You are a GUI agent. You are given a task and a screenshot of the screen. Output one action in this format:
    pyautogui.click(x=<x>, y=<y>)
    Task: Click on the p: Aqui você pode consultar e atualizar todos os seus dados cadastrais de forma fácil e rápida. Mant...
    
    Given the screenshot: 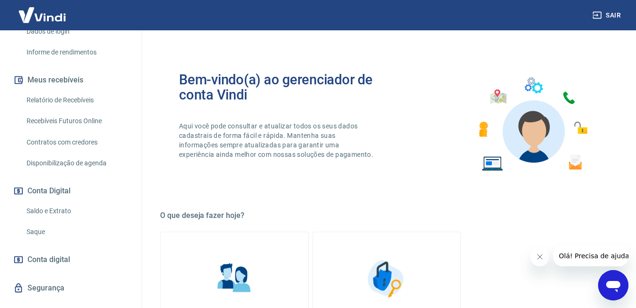 What is the action you would take?
    pyautogui.click(x=277, y=140)
    